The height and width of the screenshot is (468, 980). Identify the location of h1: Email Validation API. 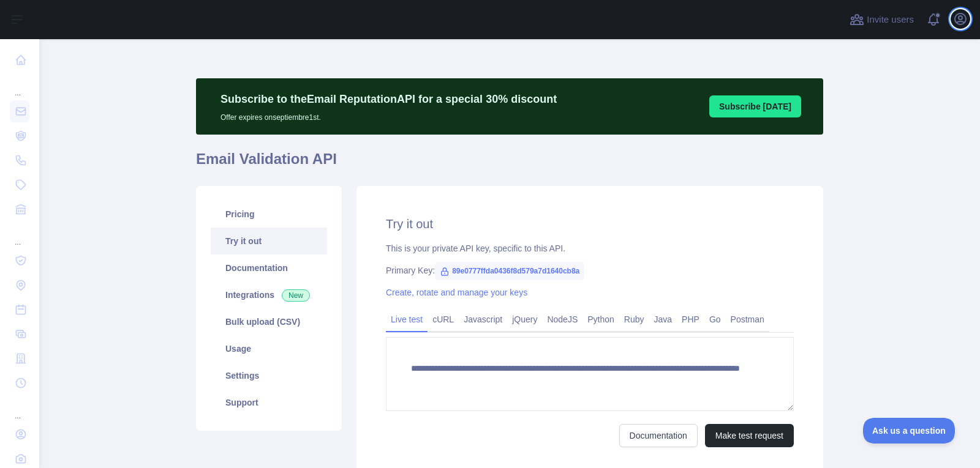
(510, 164).